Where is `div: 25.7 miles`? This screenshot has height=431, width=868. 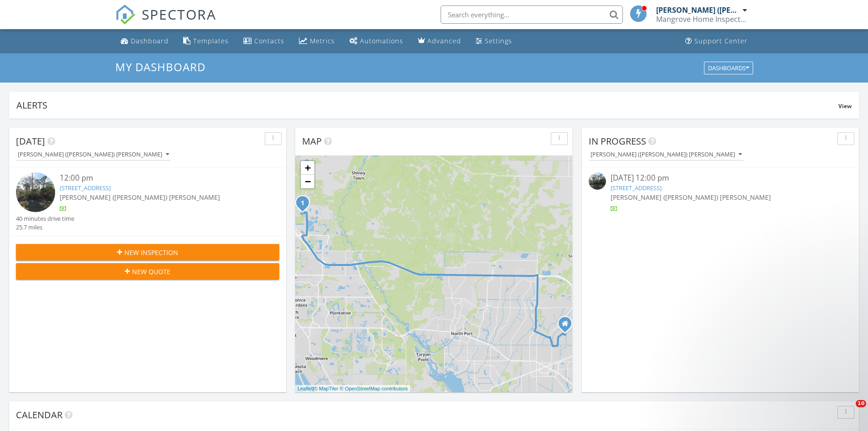 div: 25.7 miles is located at coordinates (45, 227).